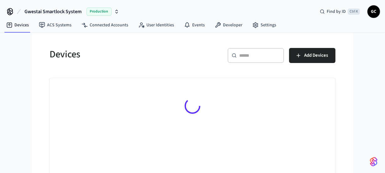 The width and height of the screenshot is (385, 173). What do you see at coordinates (105, 25) in the screenshot?
I see `a: Connected Accounts` at bounding box center [105, 25].